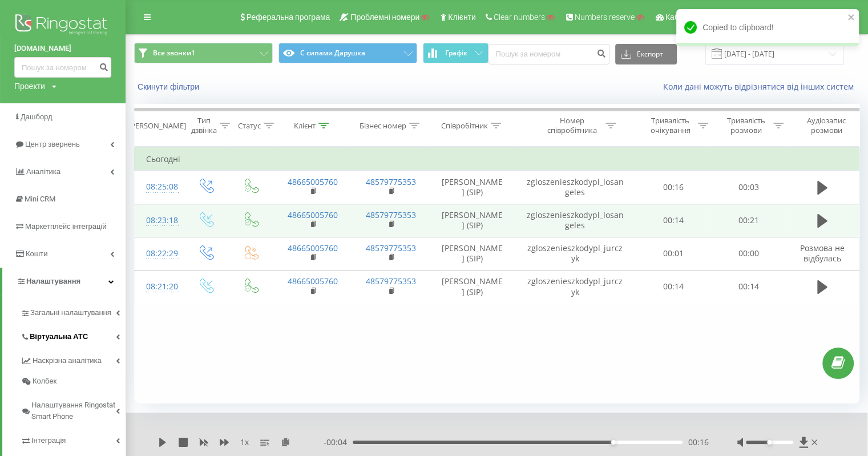 Image resolution: width=868 pixels, height=456 pixels. I want to click on span: Аналiтика, so click(43, 171).